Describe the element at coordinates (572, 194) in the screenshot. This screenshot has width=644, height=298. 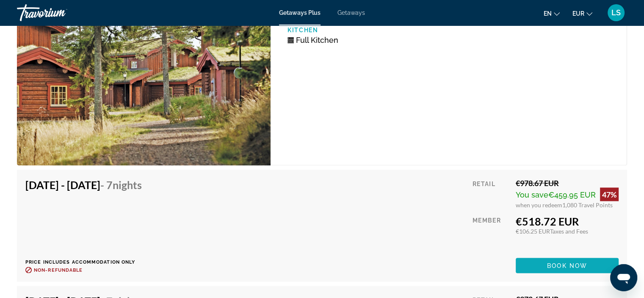
I see `span: €459.95 EUR` at that location.